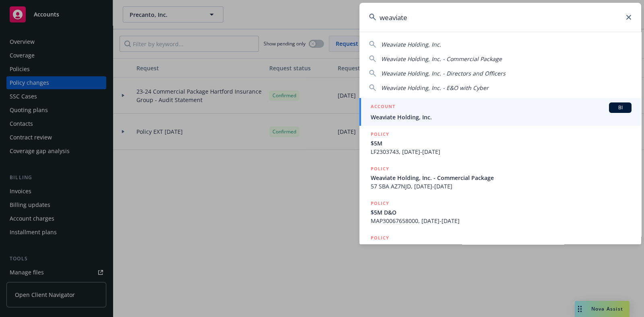  What do you see at coordinates (501, 212) in the screenshot?
I see `span: $5M D&O` at bounding box center [501, 212].